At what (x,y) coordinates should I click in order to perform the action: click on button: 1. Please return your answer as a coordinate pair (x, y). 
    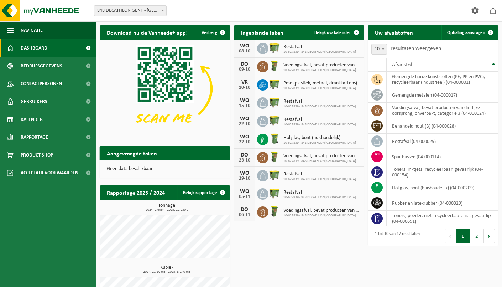
    Looking at the image, I should click on (463, 236).